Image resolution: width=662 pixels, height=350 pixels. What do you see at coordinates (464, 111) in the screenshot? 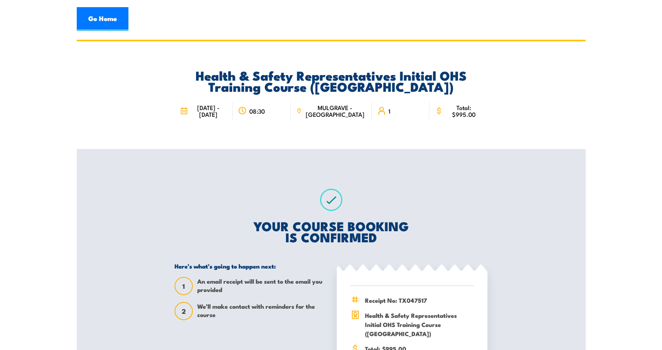
I see `span: Total: $995.00` at bounding box center [464, 111].